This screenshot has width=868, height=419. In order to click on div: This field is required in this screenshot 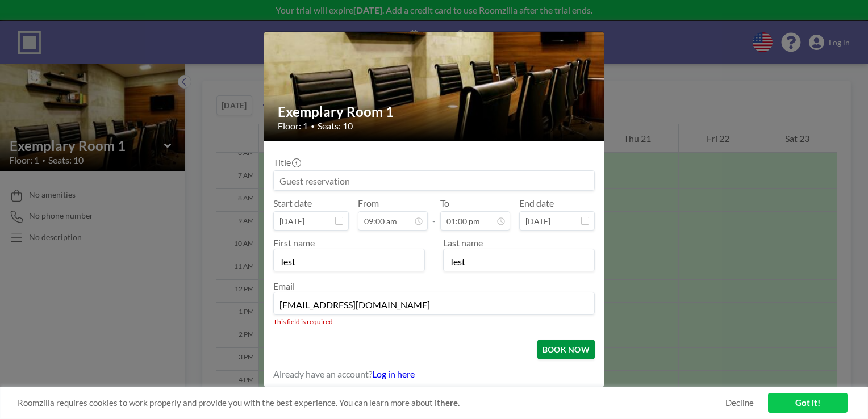, I will do `click(434, 321)`.